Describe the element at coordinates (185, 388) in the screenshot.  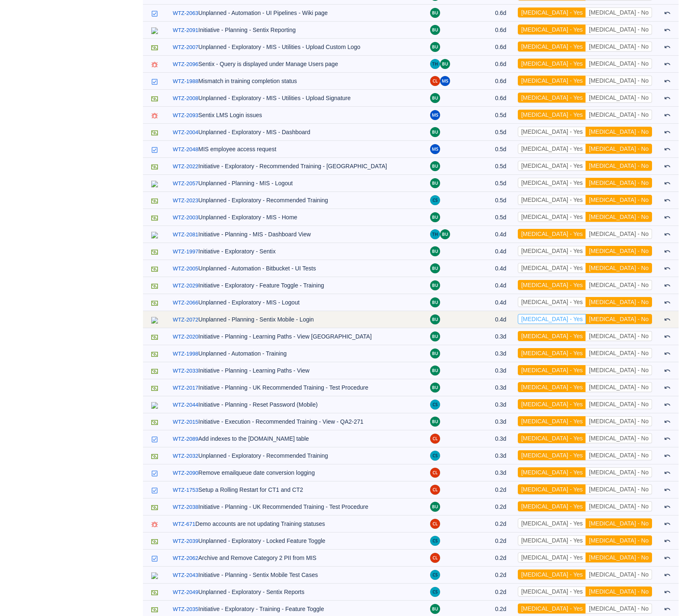
I see `a: WTZ-2017` at that location.